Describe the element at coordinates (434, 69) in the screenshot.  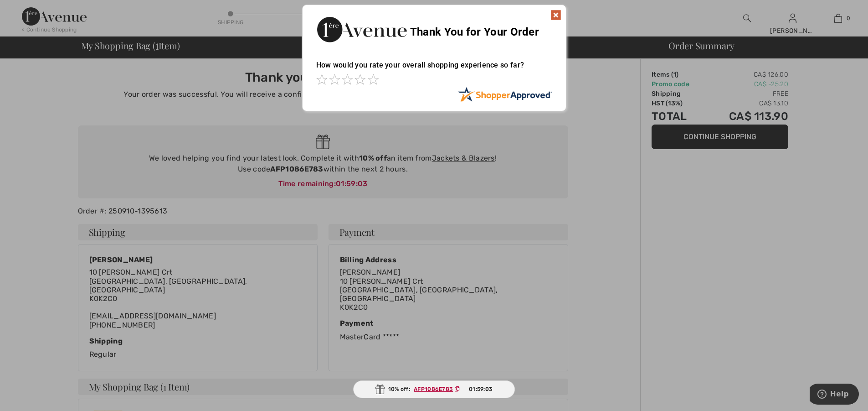
I see `div: How would you rate your overall shopping experience so far?` at that location.